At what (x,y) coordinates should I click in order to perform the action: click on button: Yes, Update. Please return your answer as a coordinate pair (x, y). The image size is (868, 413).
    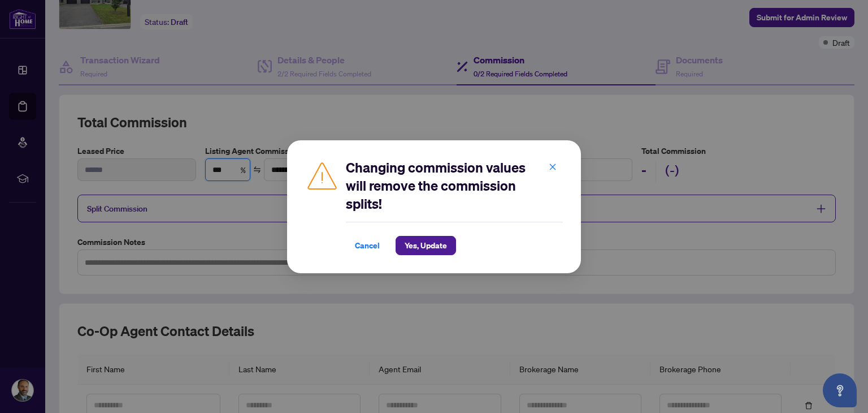
    Looking at the image, I should click on (426, 245).